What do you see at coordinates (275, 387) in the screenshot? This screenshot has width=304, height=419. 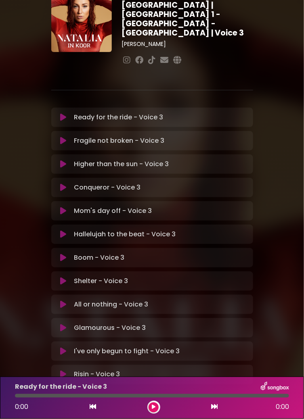 I see `img: songbox-logo-white.png` at bounding box center [275, 387].